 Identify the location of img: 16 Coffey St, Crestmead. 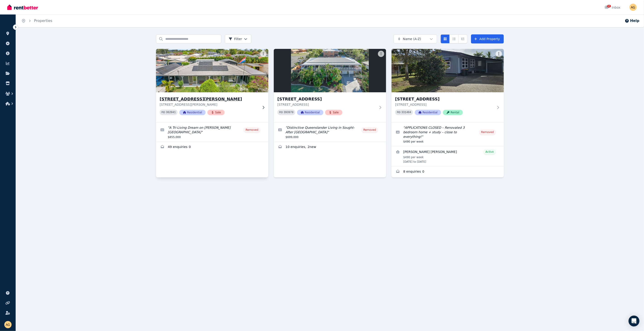
(212, 71).